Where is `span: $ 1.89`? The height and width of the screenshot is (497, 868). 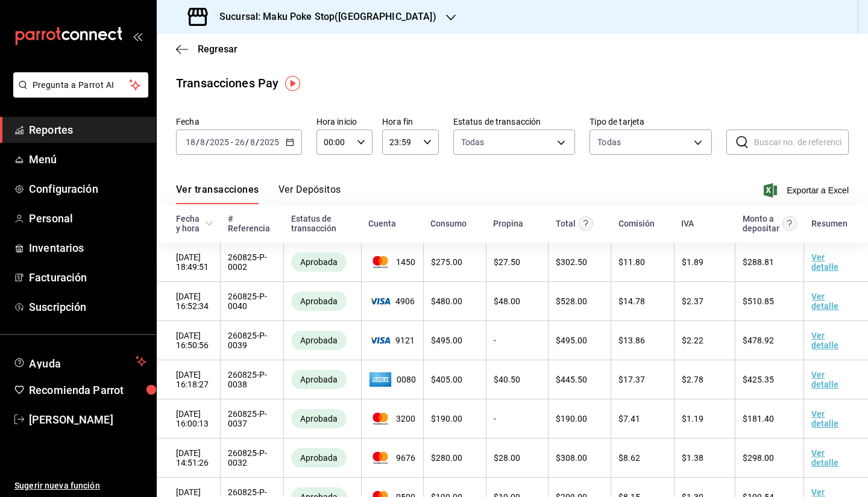 span: $ 1.89 is located at coordinates (692, 262).